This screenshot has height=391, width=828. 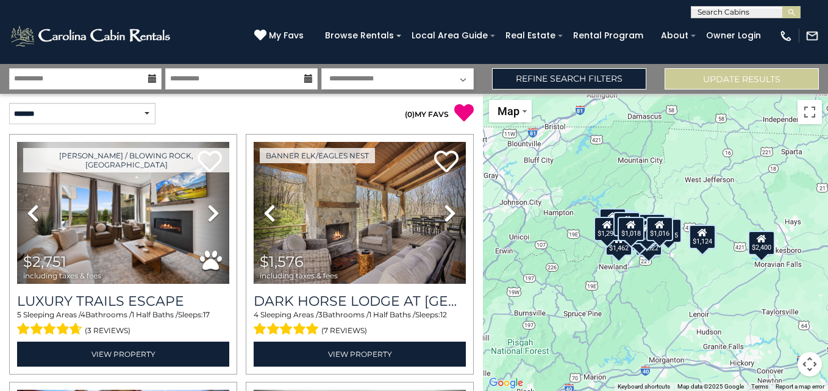 What do you see at coordinates (812, 36) in the screenshot?
I see `img: mail-regular-white.png` at bounding box center [812, 36].